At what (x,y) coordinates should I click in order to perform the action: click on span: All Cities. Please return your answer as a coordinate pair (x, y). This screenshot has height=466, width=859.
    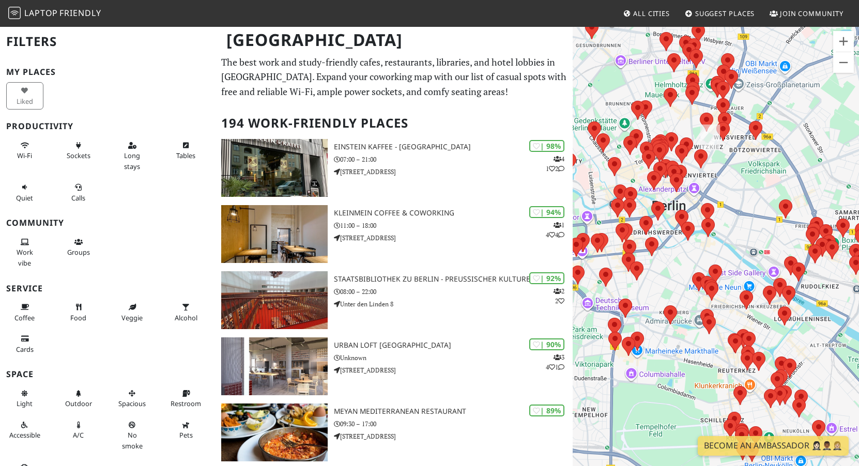
    Looking at the image, I should click on (651, 13).